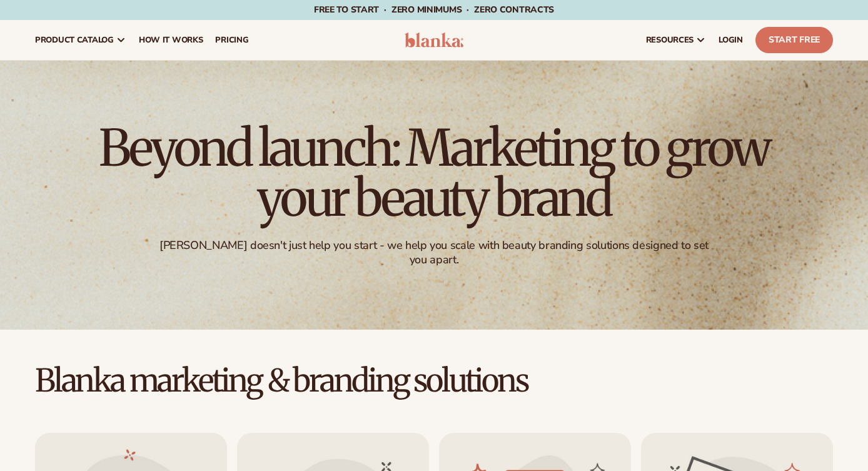 This screenshot has height=471, width=868. Describe the element at coordinates (434, 10) in the screenshot. I see `span: Free to start · ZERO minimums · ZERO contracts` at that location.